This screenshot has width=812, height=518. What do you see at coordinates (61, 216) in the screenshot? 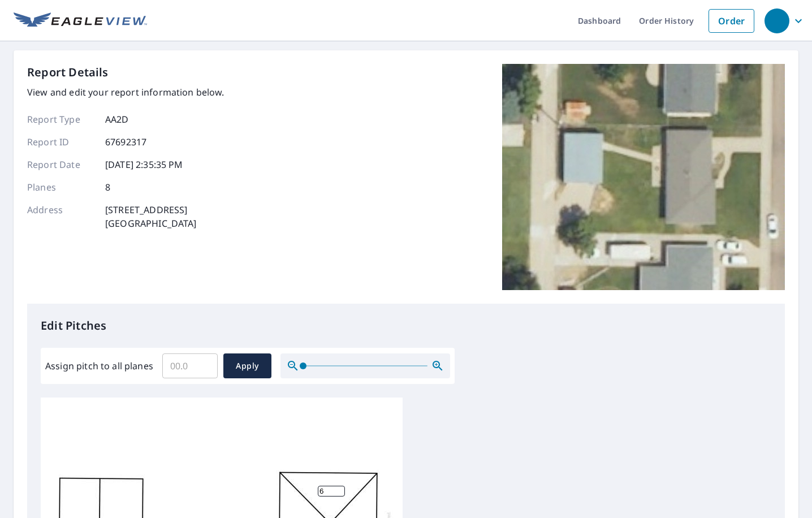
I see `p: Address` at bounding box center [61, 216].